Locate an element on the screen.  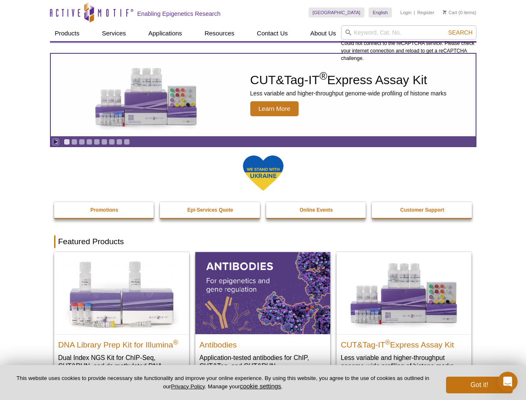
input: Keyword, Cat. No. is located at coordinates (408, 32).